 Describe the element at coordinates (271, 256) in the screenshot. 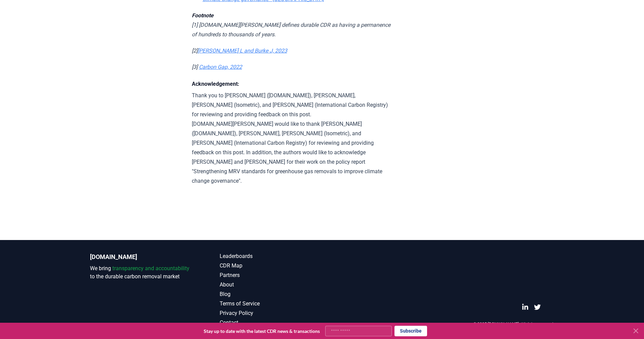

I see `a: Leaderboards` at that location.